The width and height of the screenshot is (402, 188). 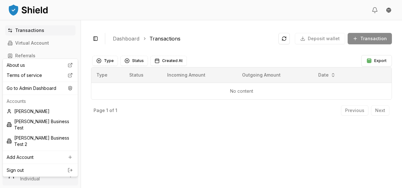 What do you see at coordinates (40, 75) in the screenshot?
I see `a: Terms of service` at bounding box center [40, 75].